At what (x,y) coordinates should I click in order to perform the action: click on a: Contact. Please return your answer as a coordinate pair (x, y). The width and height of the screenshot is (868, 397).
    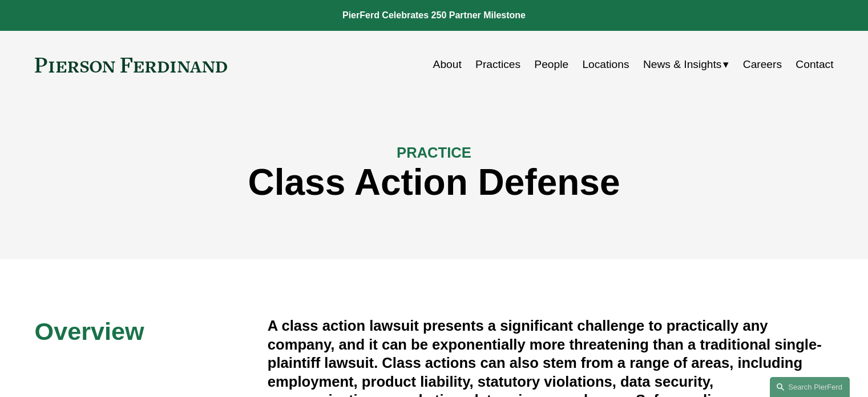
    Looking at the image, I should click on (815, 65).